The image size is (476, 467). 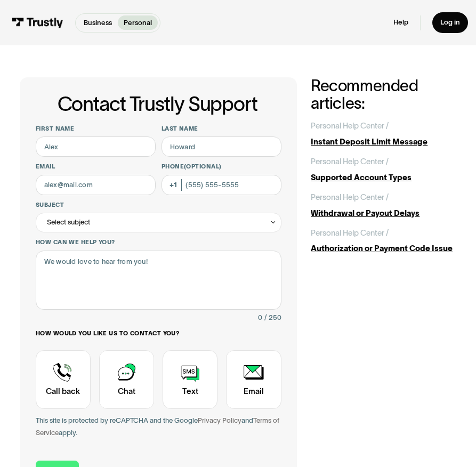 I want to click on h2: Recommended articles:, so click(x=383, y=94).